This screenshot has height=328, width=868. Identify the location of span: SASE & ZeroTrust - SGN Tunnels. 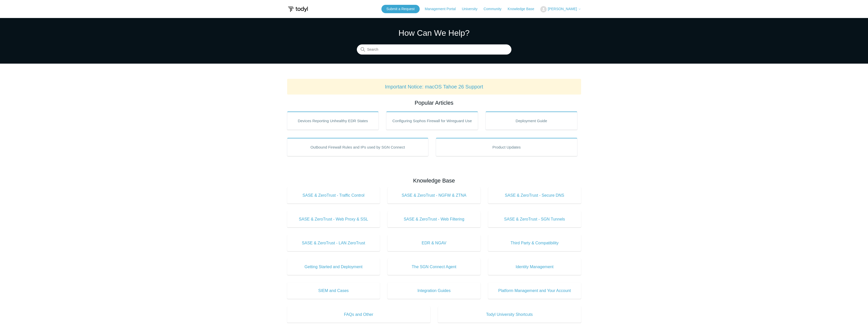
(535, 219).